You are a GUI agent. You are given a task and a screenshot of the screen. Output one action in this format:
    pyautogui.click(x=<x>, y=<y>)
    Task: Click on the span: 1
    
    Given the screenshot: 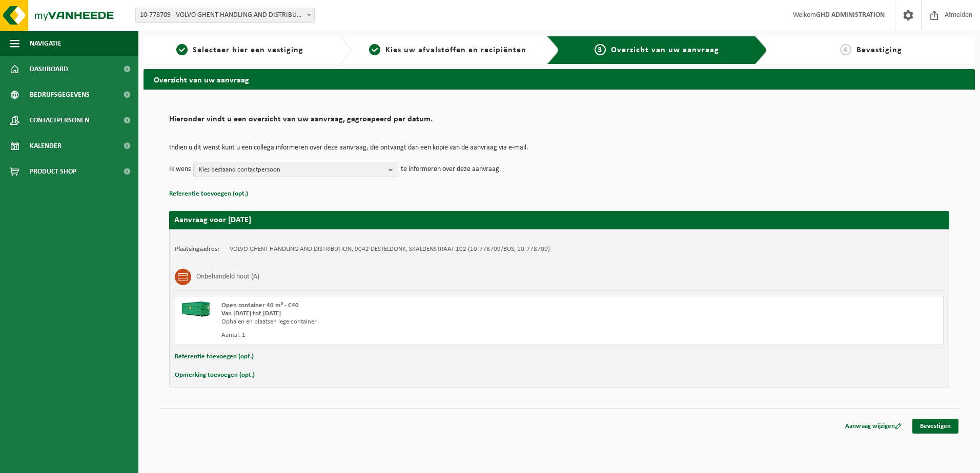 What is the action you would take?
    pyautogui.click(x=182, y=50)
    